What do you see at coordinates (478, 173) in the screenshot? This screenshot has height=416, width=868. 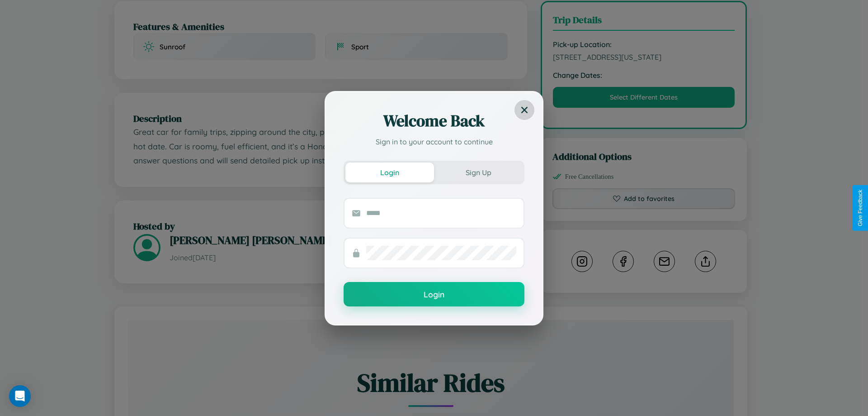 I see `button: Sign Up` at bounding box center [478, 173].